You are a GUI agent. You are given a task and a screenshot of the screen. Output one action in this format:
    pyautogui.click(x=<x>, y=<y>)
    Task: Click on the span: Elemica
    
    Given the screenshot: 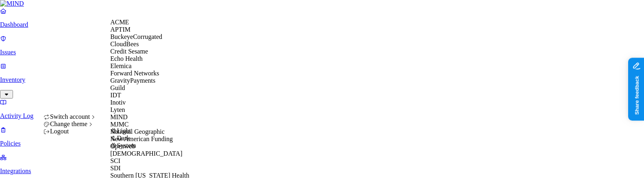 What is the action you would take?
    pyautogui.click(x=120, y=65)
    